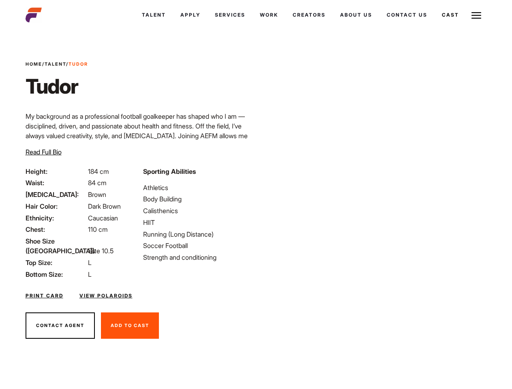 Image resolution: width=512 pixels, height=389 pixels. Describe the element at coordinates (97, 183) in the screenshot. I see `span: 84 cm` at that location.